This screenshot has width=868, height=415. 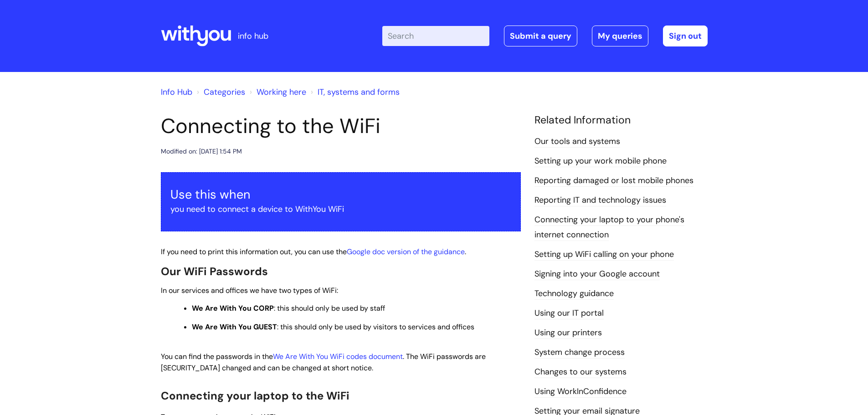 I want to click on a: Changes to our systems, so click(x=581, y=372).